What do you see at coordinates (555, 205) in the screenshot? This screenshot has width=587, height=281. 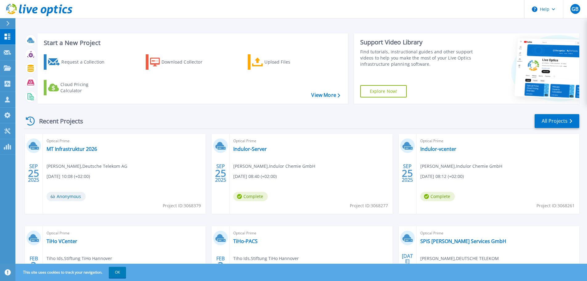 I see `span: Project ID: 3068261` at bounding box center [555, 205].